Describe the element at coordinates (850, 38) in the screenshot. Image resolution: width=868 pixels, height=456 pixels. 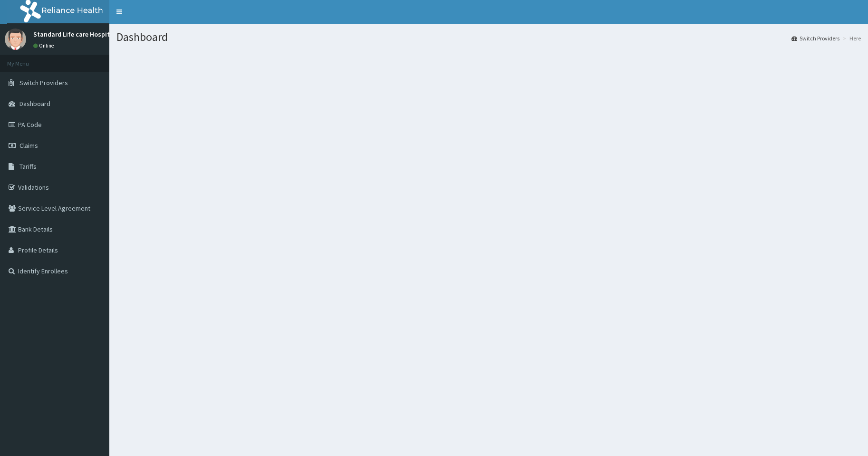
I see `li: Here` at that location.